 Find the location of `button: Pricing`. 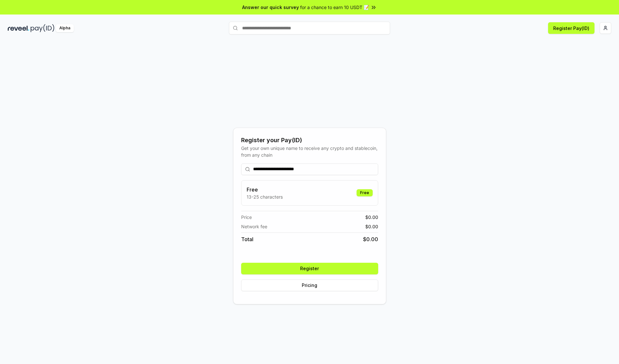

button: Pricing is located at coordinates (310, 285).